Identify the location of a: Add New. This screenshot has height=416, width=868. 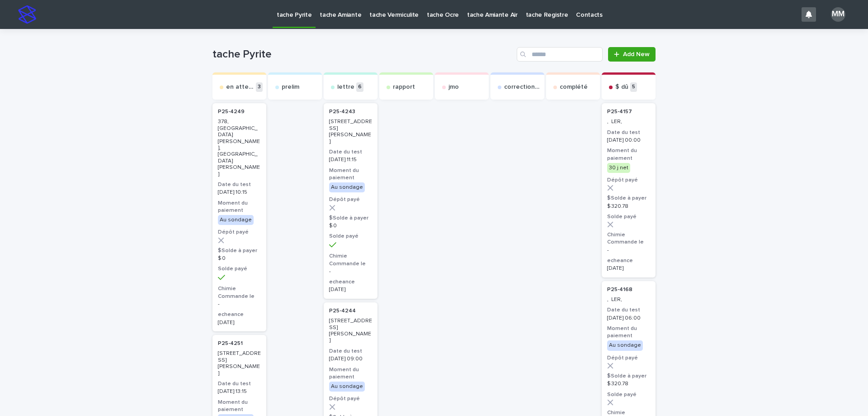
(631, 54).